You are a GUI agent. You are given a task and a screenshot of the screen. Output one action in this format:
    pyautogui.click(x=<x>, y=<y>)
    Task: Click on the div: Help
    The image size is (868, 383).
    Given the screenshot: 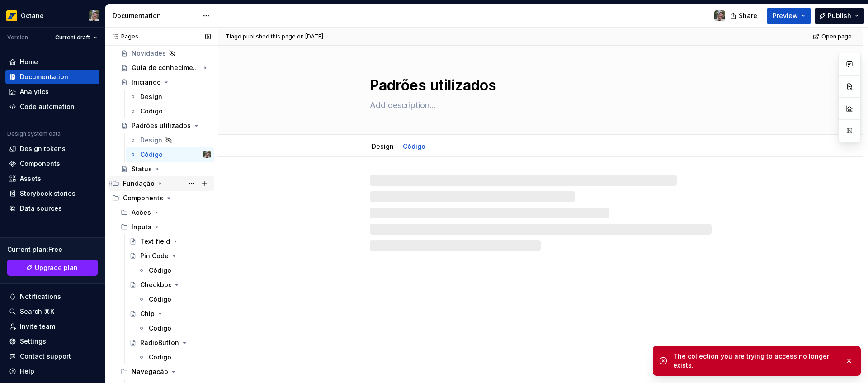 What is the action you would take?
    pyautogui.click(x=27, y=371)
    